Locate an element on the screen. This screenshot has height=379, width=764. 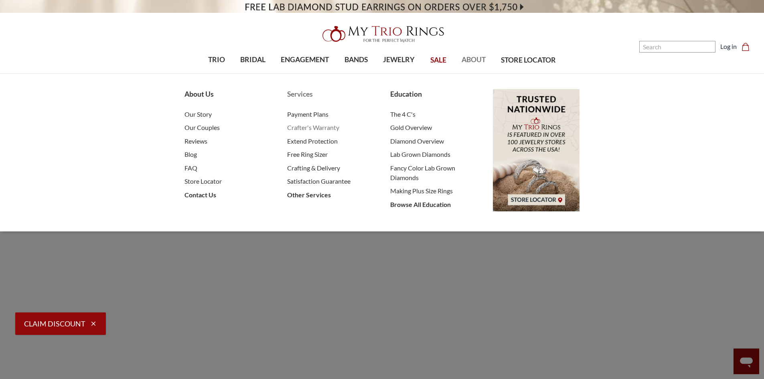
a: Store Locator is located at coordinates (228, 181).